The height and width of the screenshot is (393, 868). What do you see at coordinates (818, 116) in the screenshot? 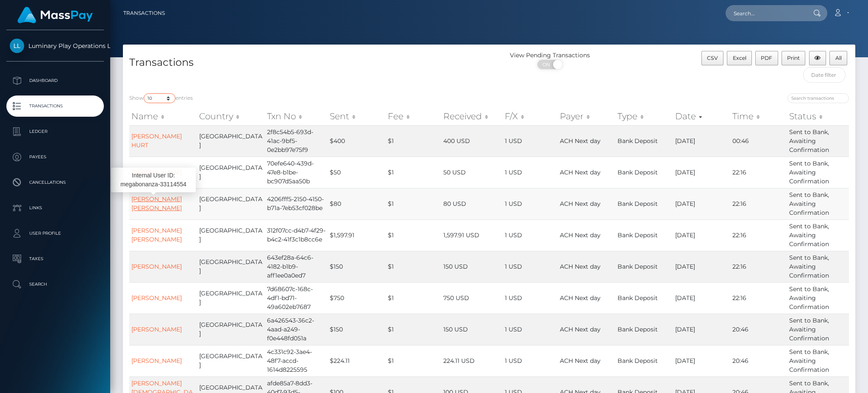
I see `th: Status: activate to sort column ascending` at bounding box center [818, 116].